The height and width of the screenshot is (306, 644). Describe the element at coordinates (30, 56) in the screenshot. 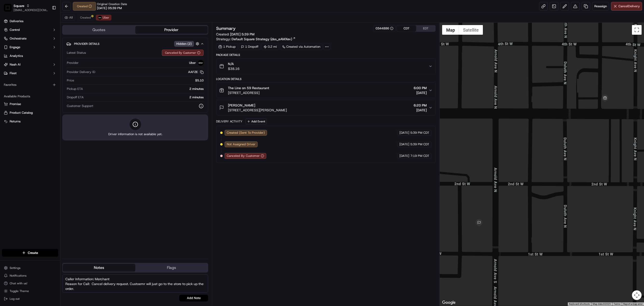

I see `a: Analytics` at that location.